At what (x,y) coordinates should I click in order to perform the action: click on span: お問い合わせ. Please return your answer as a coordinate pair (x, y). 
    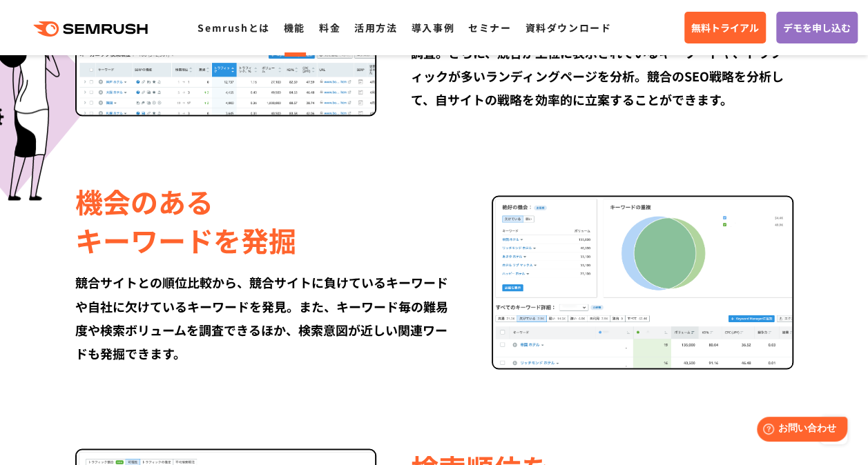
    Looking at the image, I should click on (62, 17).